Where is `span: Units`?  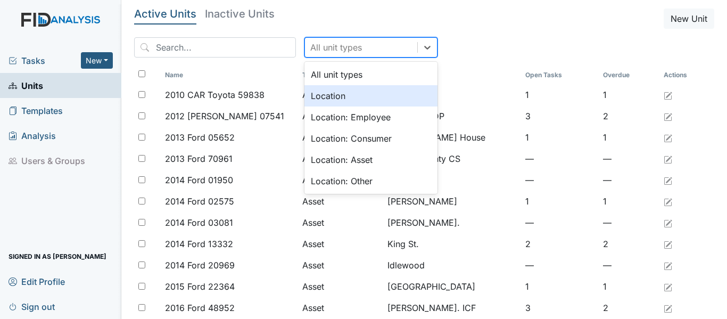 span: Units is located at coordinates (26, 85).